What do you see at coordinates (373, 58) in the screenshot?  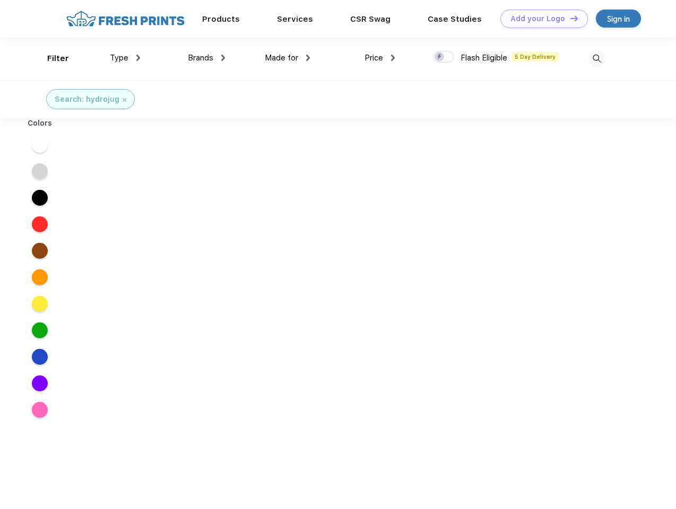 I see `span: Price` at bounding box center [373, 58].